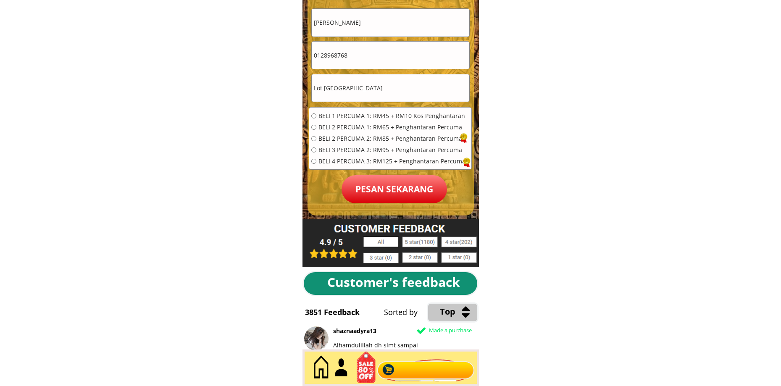  What do you see at coordinates (390, 22) in the screenshot?
I see `input: Nama` at bounding box center [390, 22].